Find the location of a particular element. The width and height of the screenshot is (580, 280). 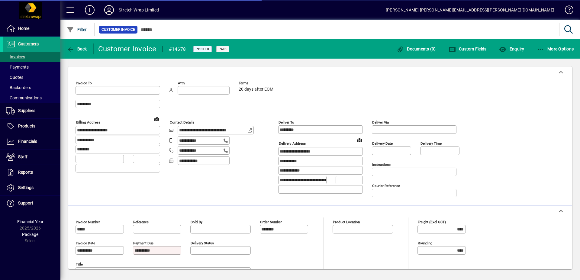

a: Payments is located at coordinates (32, 67).